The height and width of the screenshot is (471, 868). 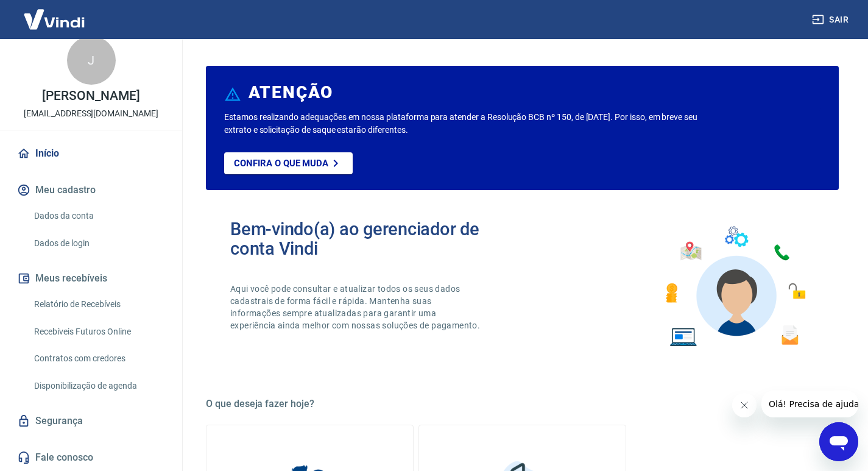 I want to click on div: J, so click(x=92, y=60).